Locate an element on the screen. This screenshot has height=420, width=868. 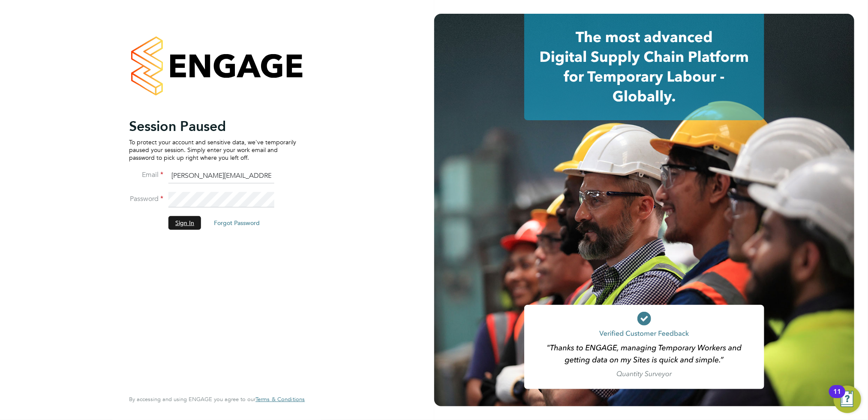
label: Email is located at coordinates (146, 174).